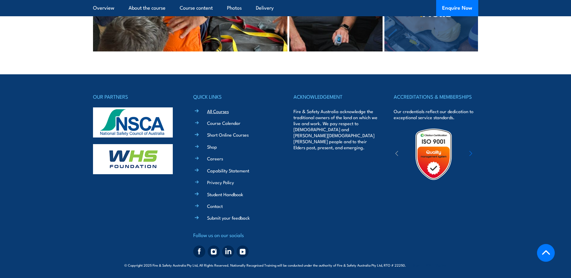 Image resolution: width=571 pixels, height=278 pixels. I want to click on img: Untitled design (19), so click(433, 154).